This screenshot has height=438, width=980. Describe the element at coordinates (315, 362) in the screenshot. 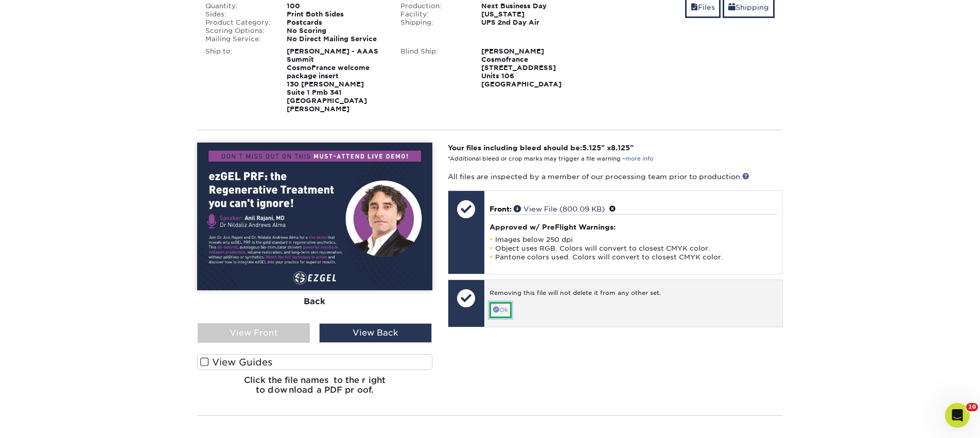

I see `label: View Guides` at that location.